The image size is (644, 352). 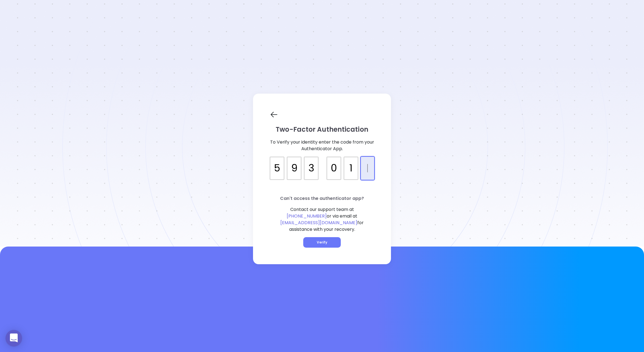 What do you see at coordinates (322, 242) in the screenshot?
I see `button: Verify` at bounding box center [322, 242].